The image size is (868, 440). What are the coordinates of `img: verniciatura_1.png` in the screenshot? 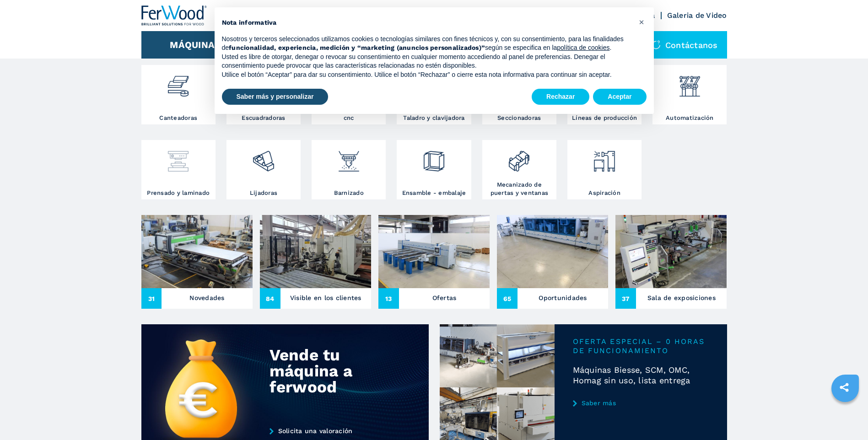 It's located at (349, 158).